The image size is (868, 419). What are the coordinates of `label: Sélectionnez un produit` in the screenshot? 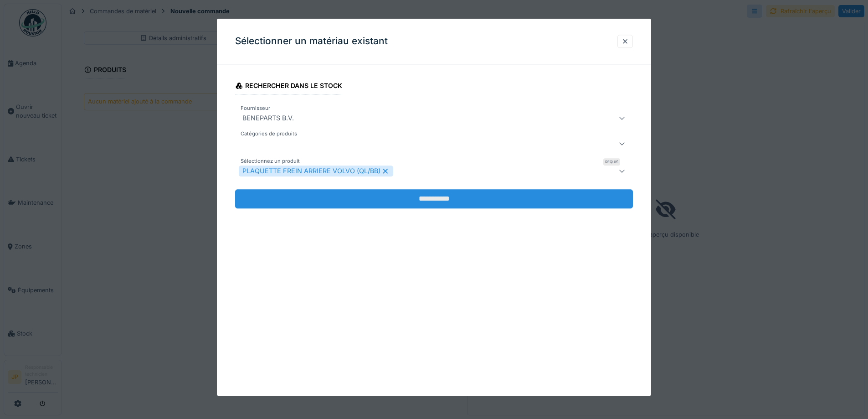 It's located at (270, 161).